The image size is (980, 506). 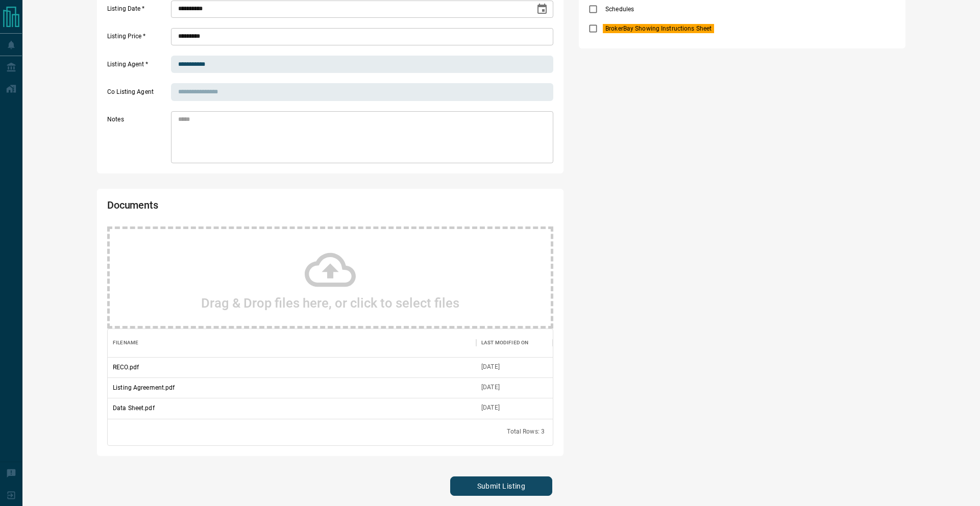 What do you see at coordinates (619, 9) in the screenshot?
I see `span: Schedules` at bounding box center [619, 9].